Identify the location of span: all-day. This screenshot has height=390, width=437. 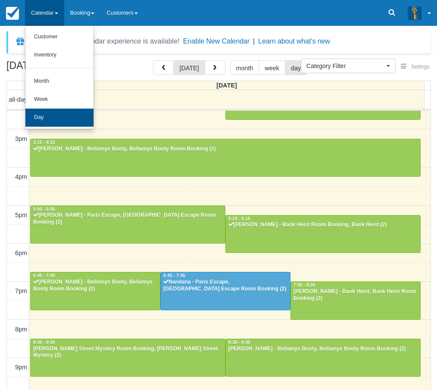
(18, 99).